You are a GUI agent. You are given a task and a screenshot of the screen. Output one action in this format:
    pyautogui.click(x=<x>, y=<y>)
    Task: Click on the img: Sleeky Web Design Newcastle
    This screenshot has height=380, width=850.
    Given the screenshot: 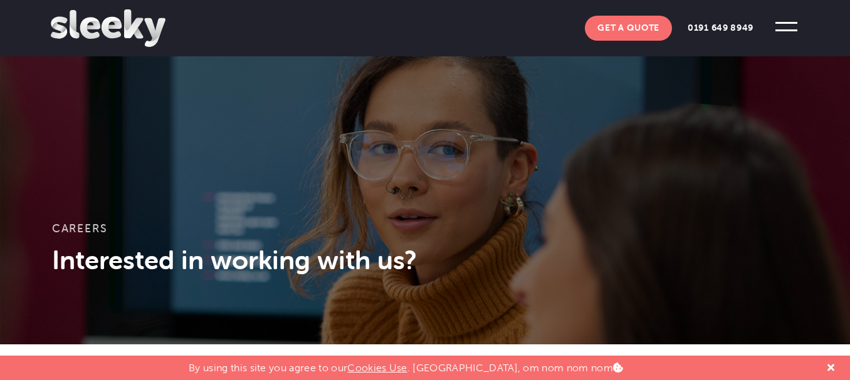 What is the action you would take?
    pyautogui.click(x=108, y=28)
    